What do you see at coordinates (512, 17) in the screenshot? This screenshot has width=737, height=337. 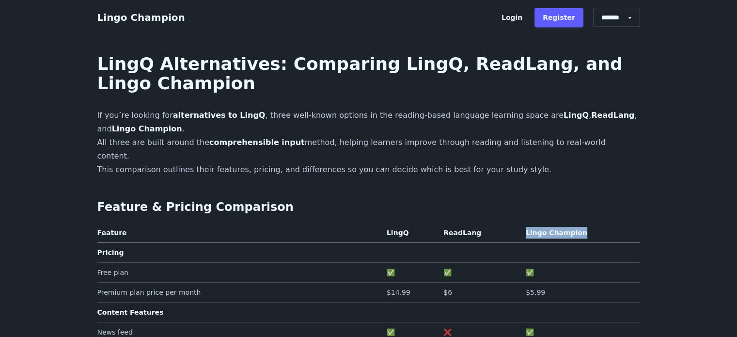 I see `a: Login` at bounding box center [512, 17].